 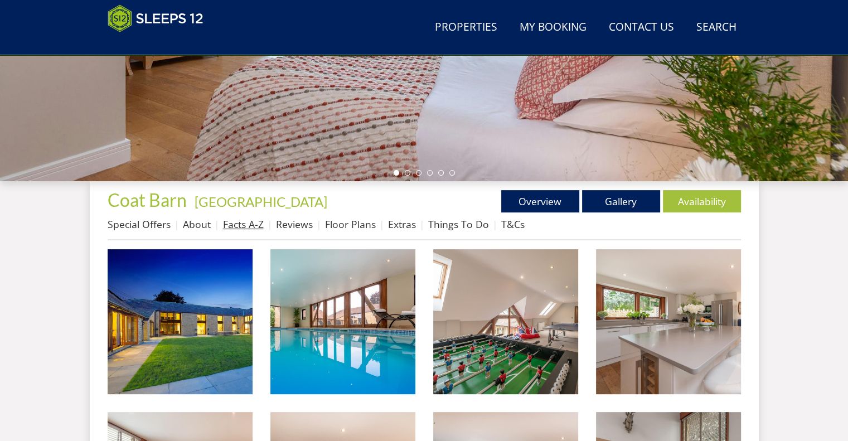 What do you see at coordinates (641, 27) in the screenshot?
I see `a: Contact Us` at bounding box center [641, 27].